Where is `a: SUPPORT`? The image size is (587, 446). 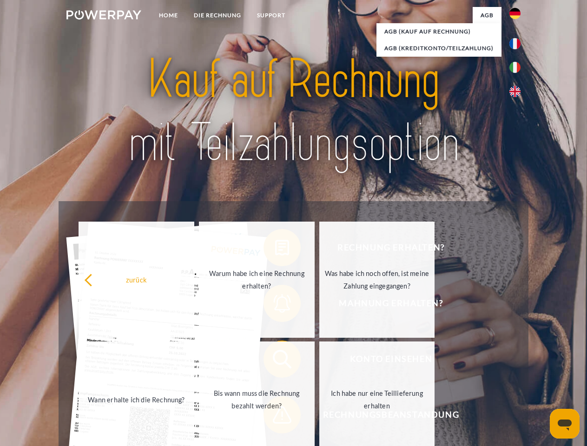 a: SUPPORT is located at coordinates (271, 15).